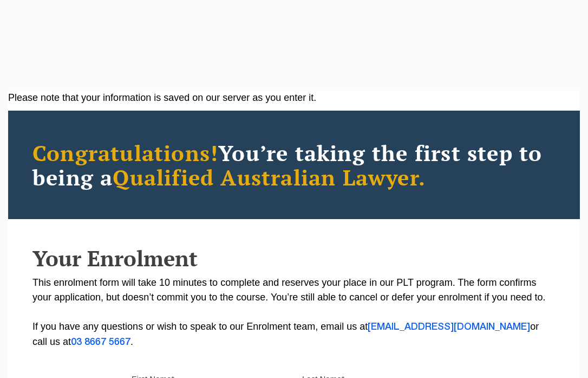  I want to click on h2: You’re taking the first step to being a, so click(294, 165).